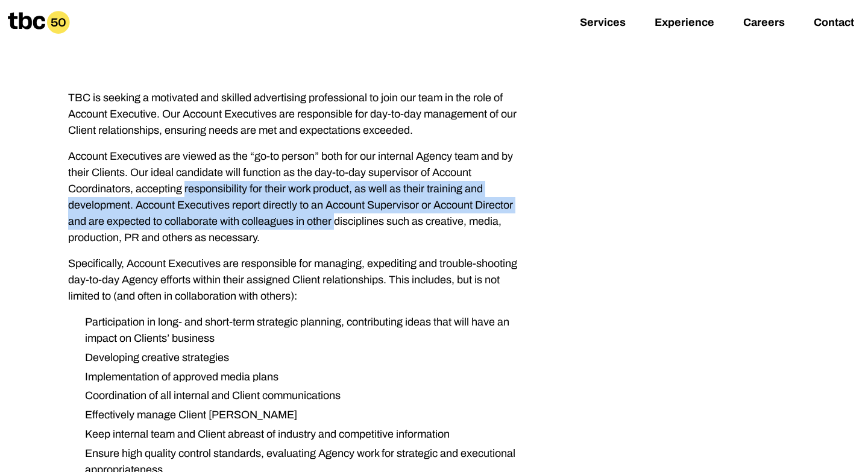  Describe the element at coordinates (603, 24) in the screenshot. I see `a: Services` at that location.